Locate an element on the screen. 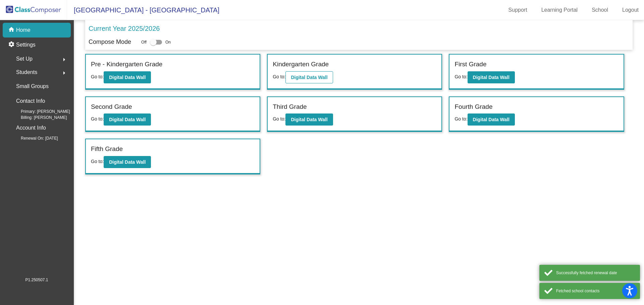 The height and width of the screenshot is (305, 644). label: Second Grade is located at coordinates (111, 107).